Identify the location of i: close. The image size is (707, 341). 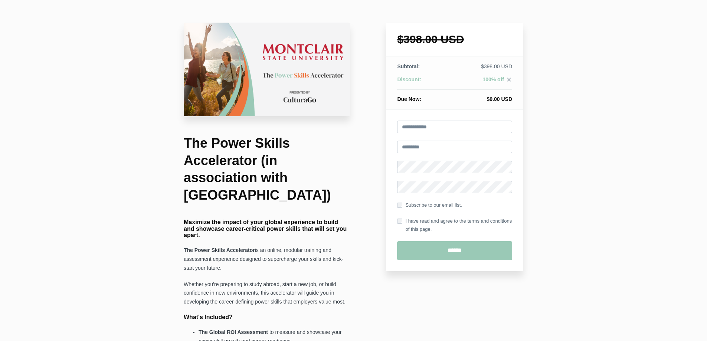
(509, 79).